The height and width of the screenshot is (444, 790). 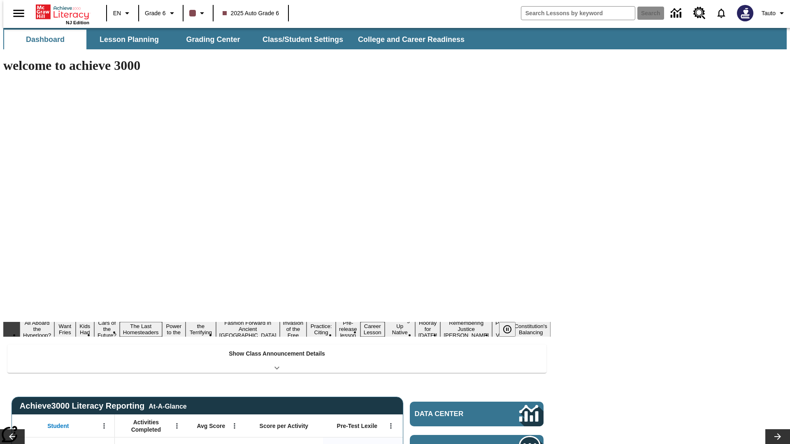 I want to click on button: Slide 3 Dirty Jobs Kids Had To Do, so click(x=85, y=330).